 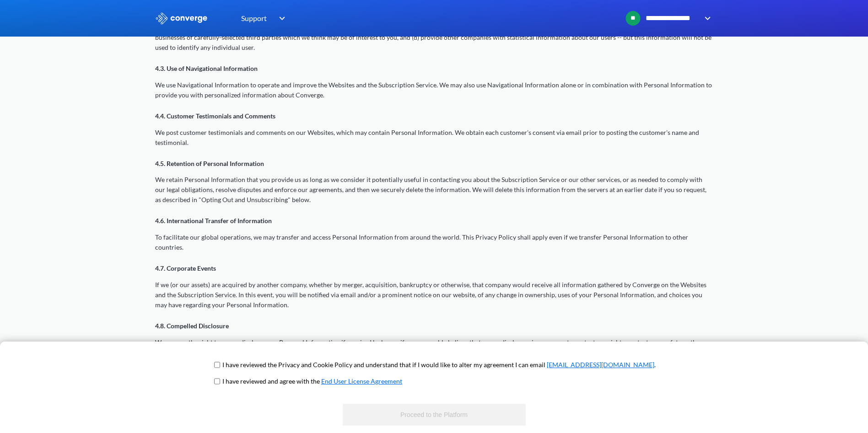 I want to click on p: I have reviewed the Privacy and Cookie Policy and understand that if I would like to alter my agr..., so click(x=439, y=365).